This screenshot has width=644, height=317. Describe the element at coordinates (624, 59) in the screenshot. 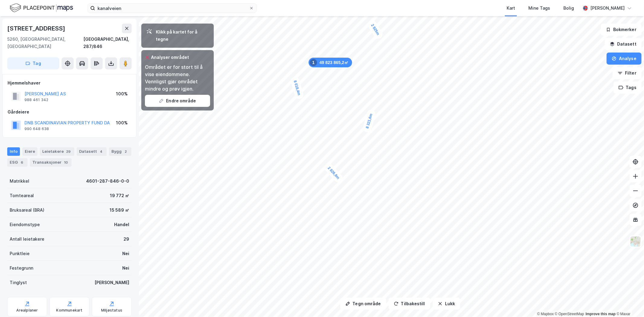

I see `button: Analyse` at that location.